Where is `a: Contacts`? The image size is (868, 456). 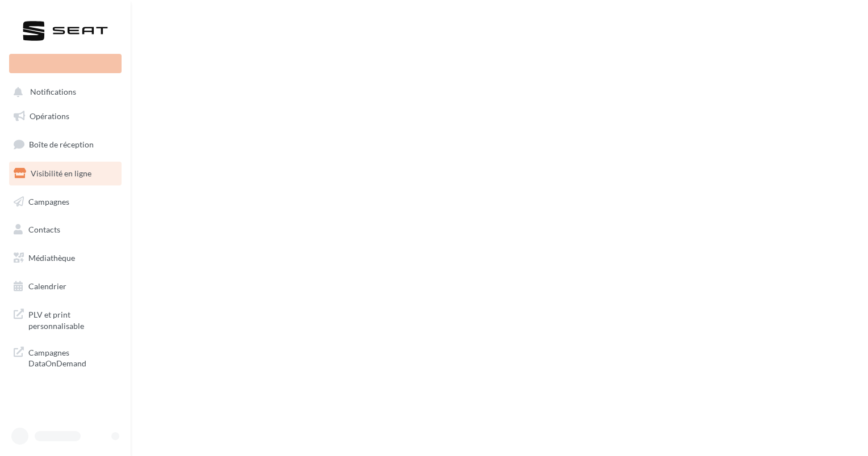 a: Contacts is located at coordinates (66, 230).